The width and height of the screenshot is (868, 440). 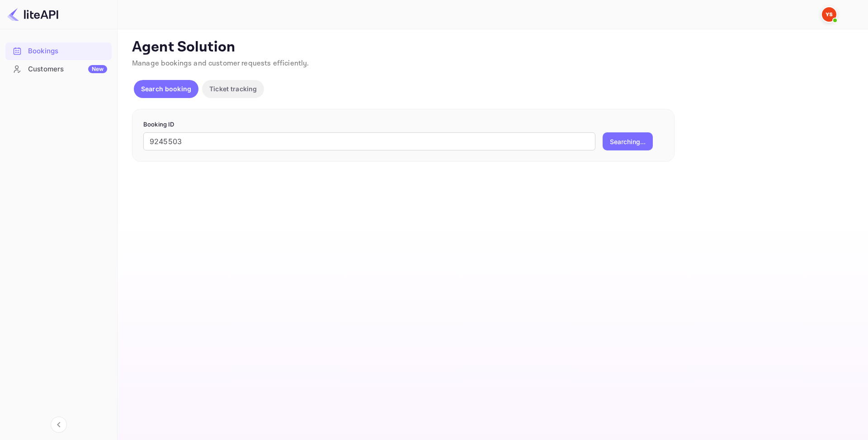 What do you see at coordinates (58, 69) in the screenshot?
I see `a: CustomersNew` at bounding box center [58, 69].